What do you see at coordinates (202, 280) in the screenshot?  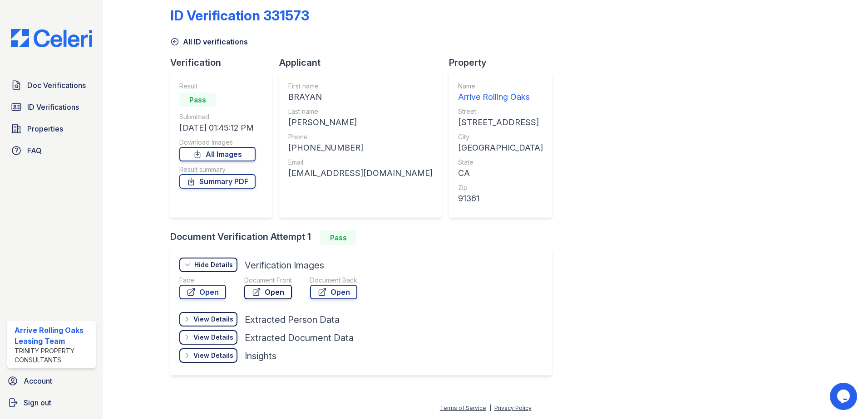 I see `div: Face` at bounding box center [202, 280].